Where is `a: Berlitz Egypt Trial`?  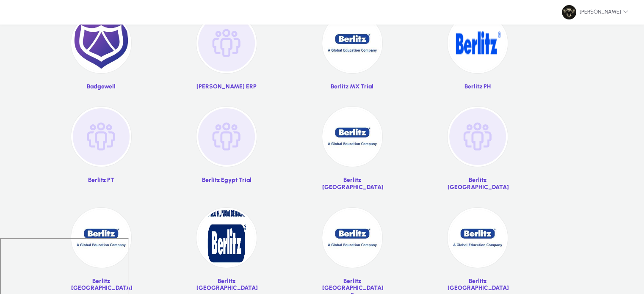
a: Berlitz Egypt Trial is located at coordinates (227, 152).